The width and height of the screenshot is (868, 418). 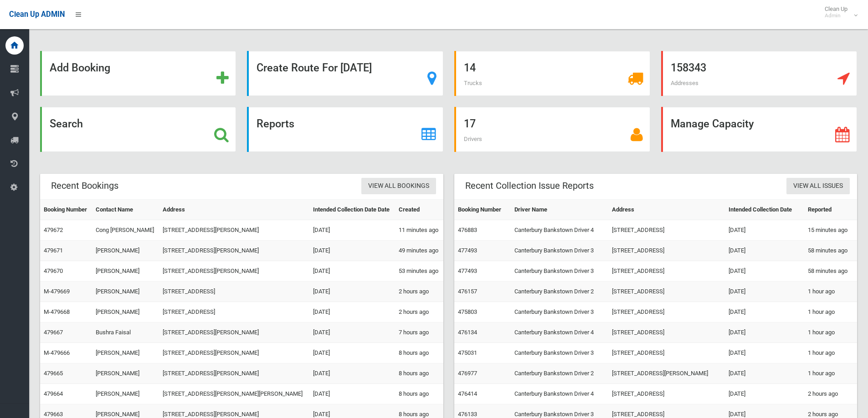 What do you see at coordinates (57, 291) in the screenshot?
I see `a: M-479669` at bounding box center [57, 291].